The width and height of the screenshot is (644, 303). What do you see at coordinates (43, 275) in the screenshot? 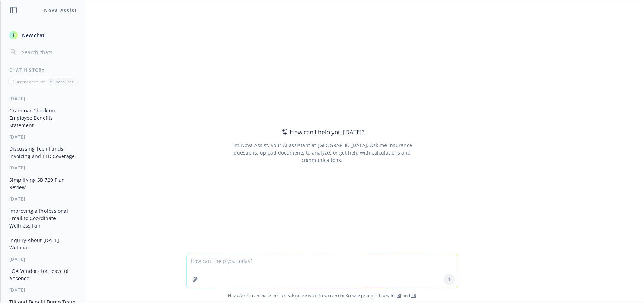
I see `button: LOA Vendors for Leave of Absence` at bounding box center [43, 275].